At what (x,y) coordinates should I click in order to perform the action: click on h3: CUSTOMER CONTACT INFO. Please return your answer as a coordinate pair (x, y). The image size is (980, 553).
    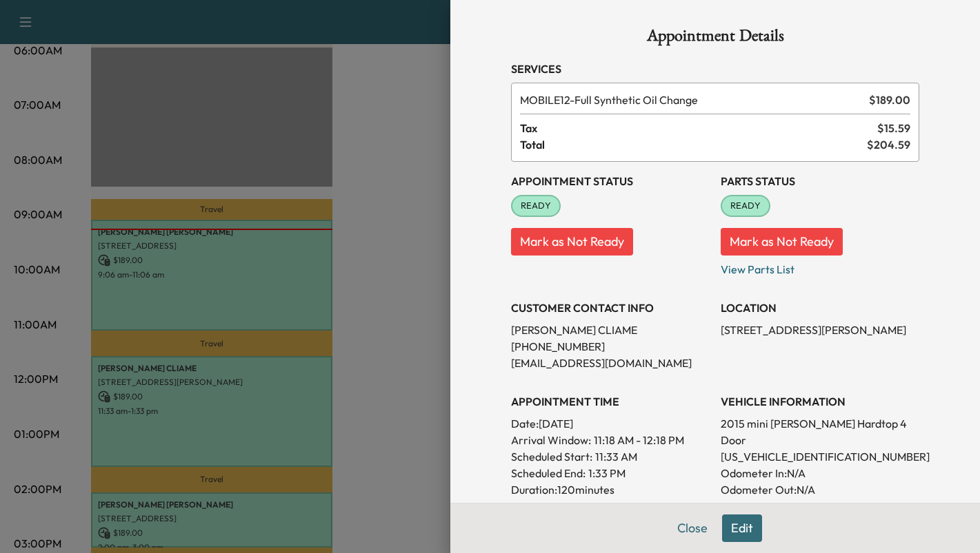
    Looking at the image, I should click on (611, 308).